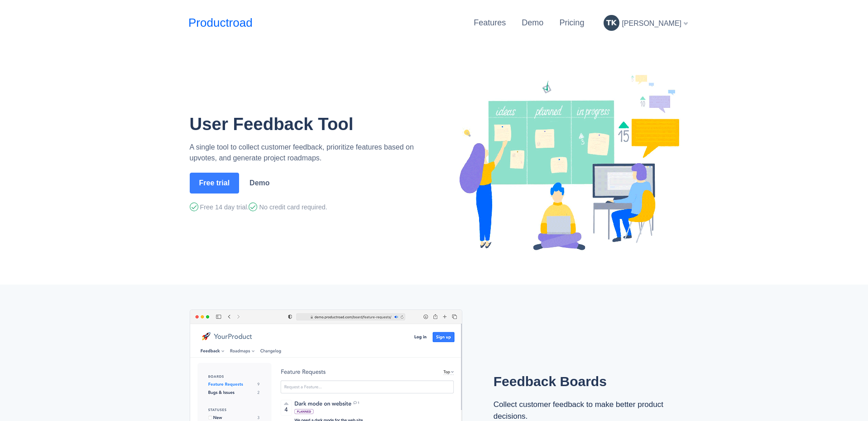  Describe the element at coordinates (489, 23) in the screenshot. I see `a: Features` at that location.